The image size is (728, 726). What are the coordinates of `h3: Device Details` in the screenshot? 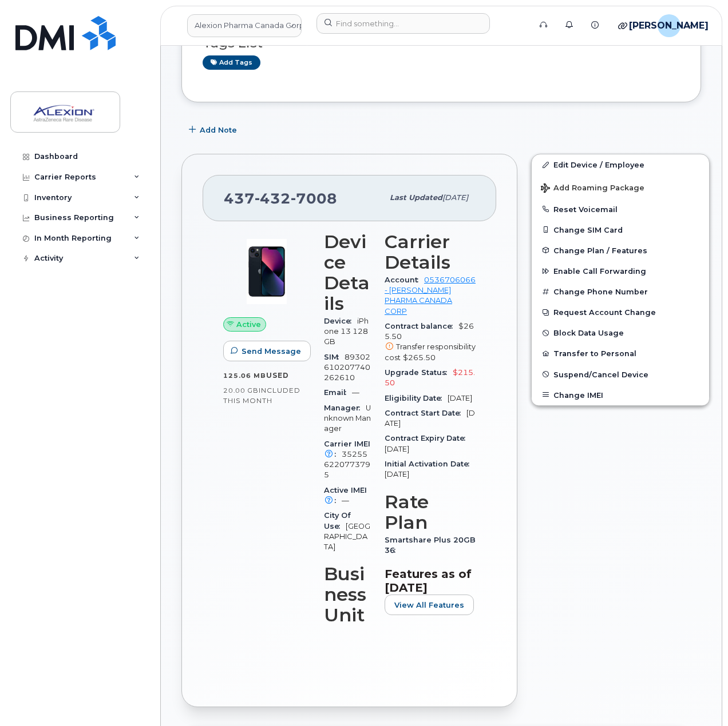 It's located at (347, 273).